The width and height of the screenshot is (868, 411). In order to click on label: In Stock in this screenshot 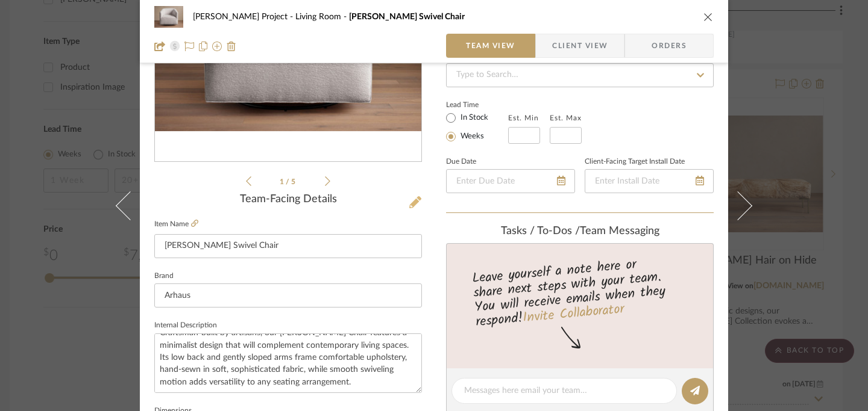, I will do `click(473, 118)`.